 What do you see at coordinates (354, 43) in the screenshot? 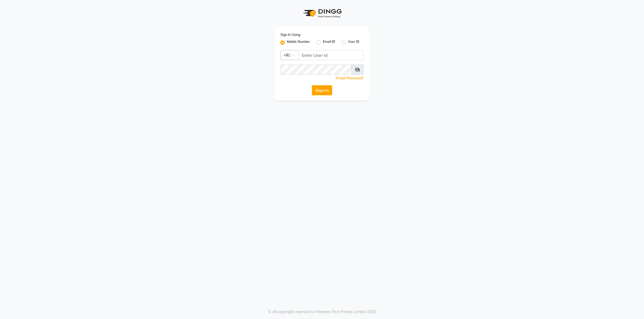
I see `label: User ID` at bounding box center [354, 43].